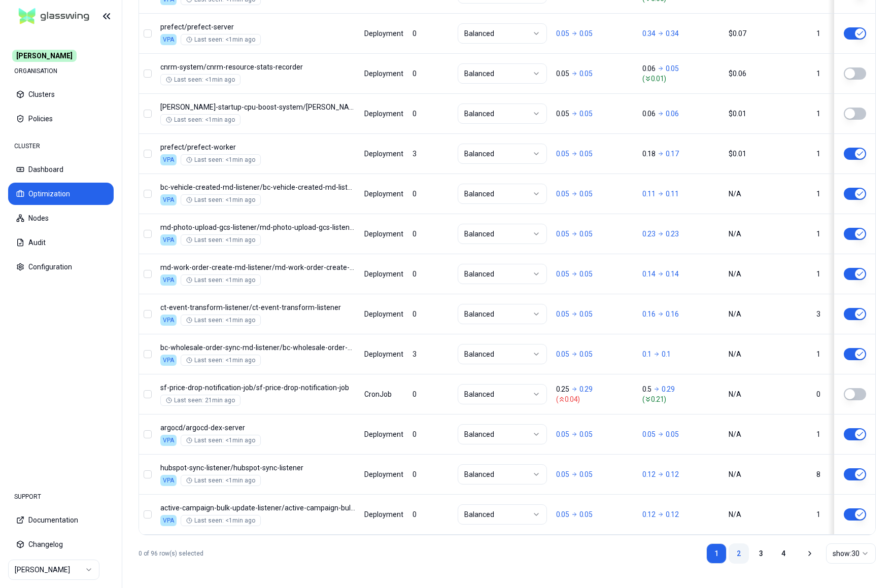 The width and height of the screenshot is (892, 588). Describe the element at coordinates (258, 147) in the screenshot. I see `p: prefect-worker` at that location.